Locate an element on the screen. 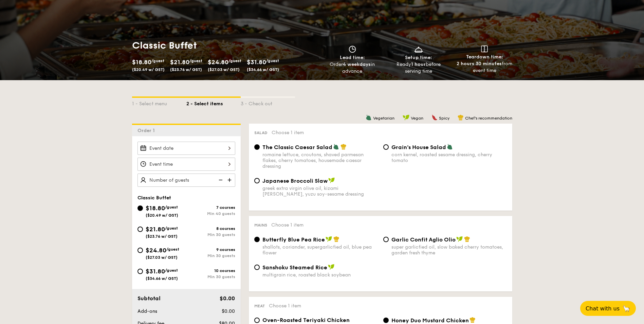  img: icon-dish.430c3a2e.svg is located at coordinates (419, 49).